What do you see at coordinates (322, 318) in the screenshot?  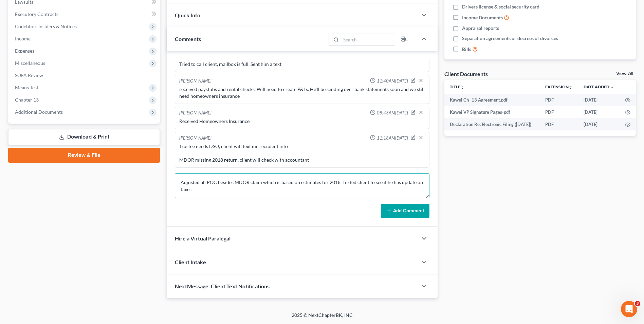 I see `div: 2025 © NextChapterBK, INC` at bounding box center [322, 318].